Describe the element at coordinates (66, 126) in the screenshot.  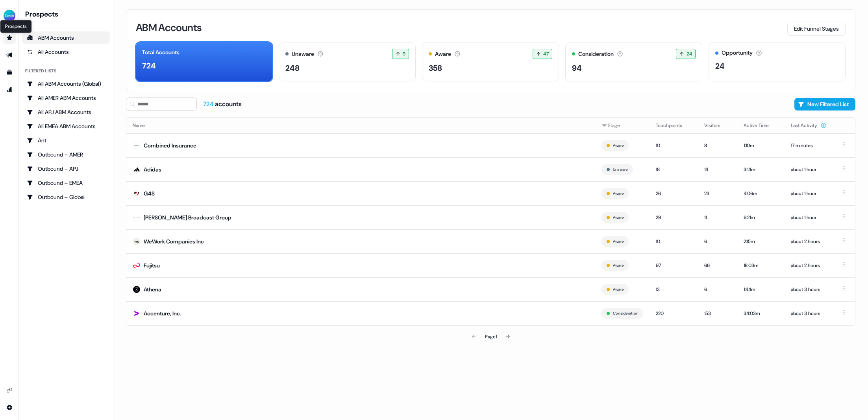
I see `div: All EMEA ABM Accounts` at that location.